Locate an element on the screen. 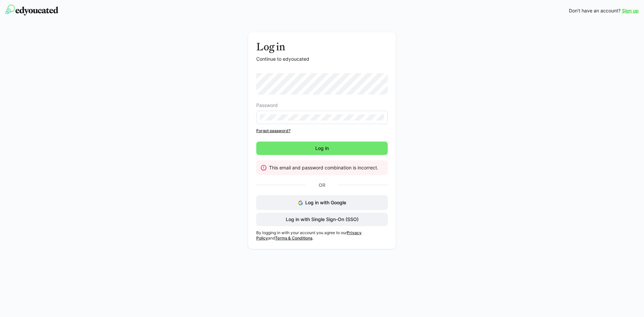 The image size is (644, 317). button: Log in with Google is located at coordinates (322, 203).